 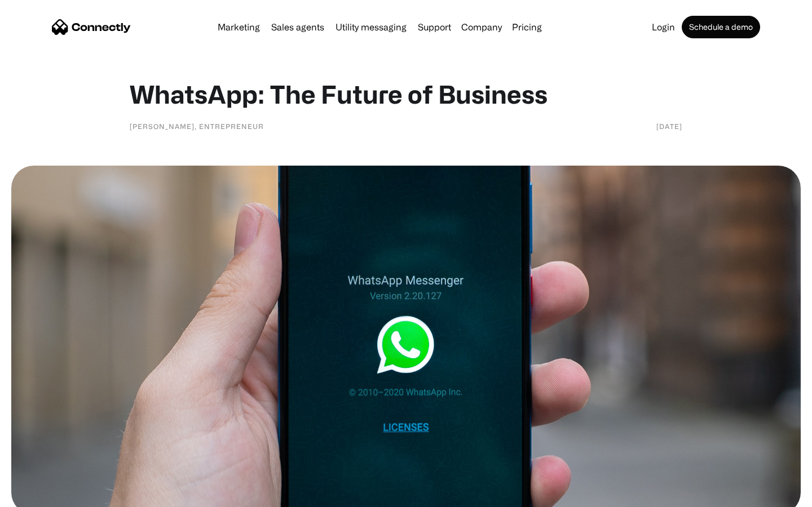 What do you see at coordinates (720, 27) in the screenshot?
I see `a: Schedule a demo` at bounding box center [720, 27].